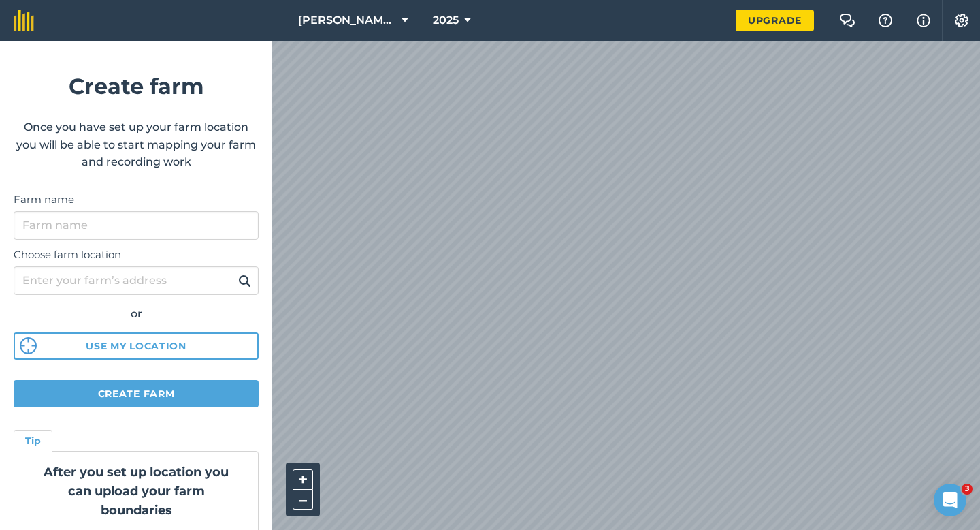  What do you see at coordinates (136, 314) in the screenshot?
I see `div: or` at bounding box center [136, 314].